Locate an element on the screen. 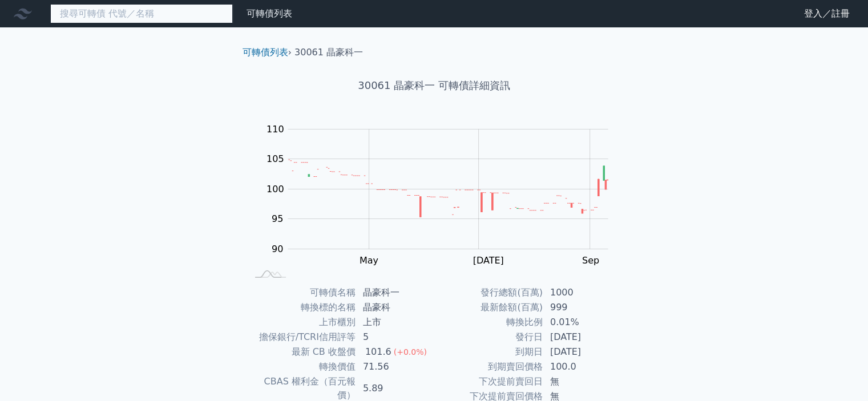 This screenshot has height=401, width=868. td: 可轉債名稱 is located at coordinates (301, 293).